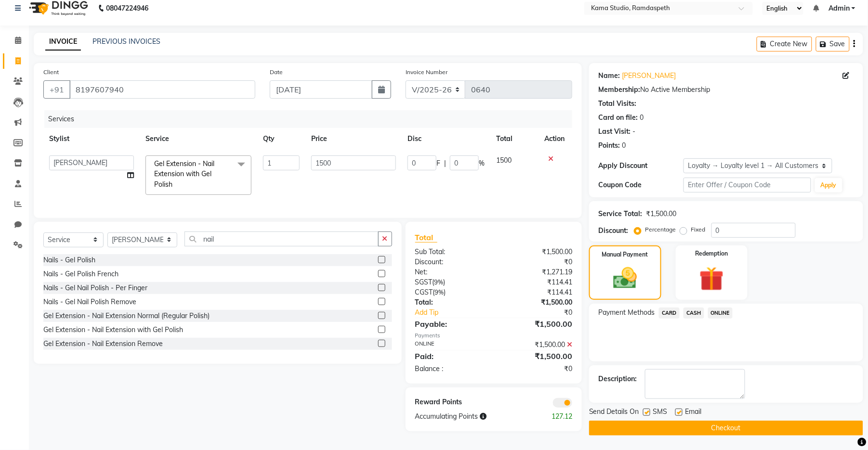 This screenshot has height=450, width=868. I want to click on label: Fixed, so click(699, 230).